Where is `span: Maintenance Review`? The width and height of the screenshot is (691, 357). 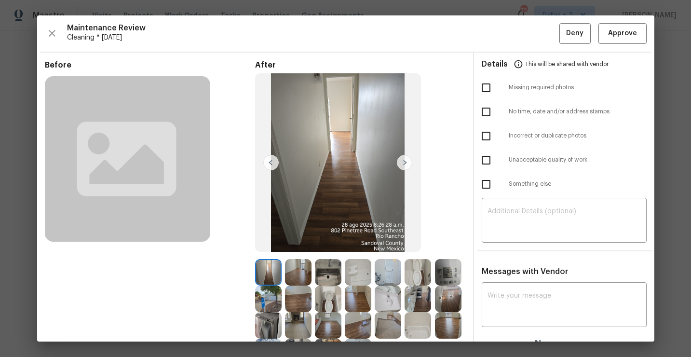 span: Maintenance Review is located at coordinates (313, 28).